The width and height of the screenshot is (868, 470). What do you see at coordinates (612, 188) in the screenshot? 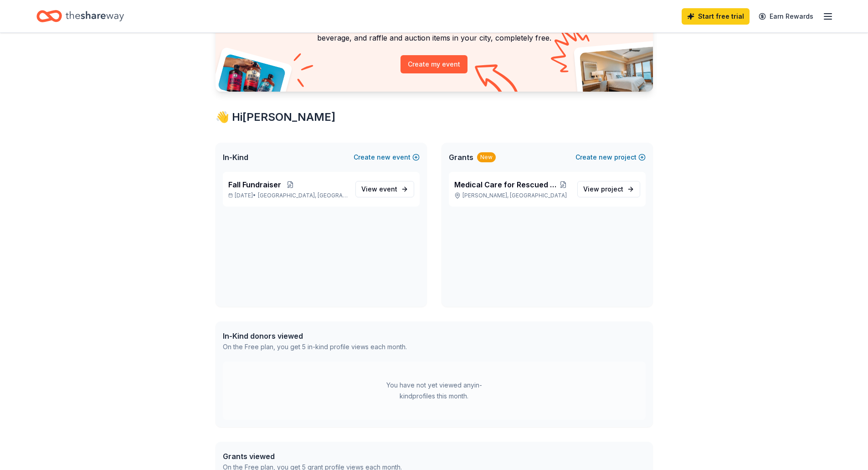
I see `span: project` at bounding box center [612, 188].